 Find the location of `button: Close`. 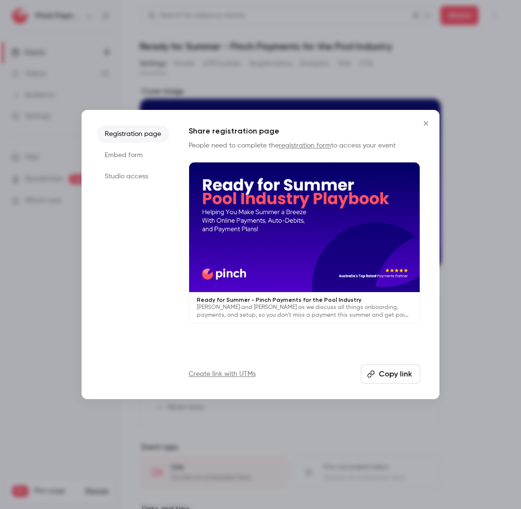

button: Close is located at coordinates (426, 123).